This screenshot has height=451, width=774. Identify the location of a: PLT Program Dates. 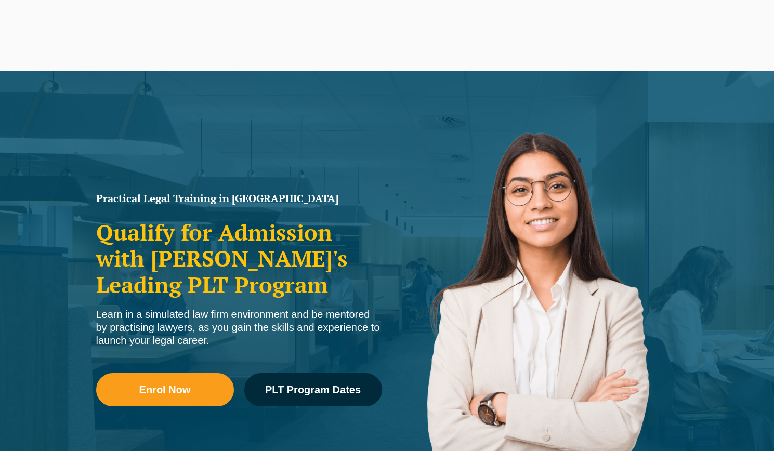
(313, 390).